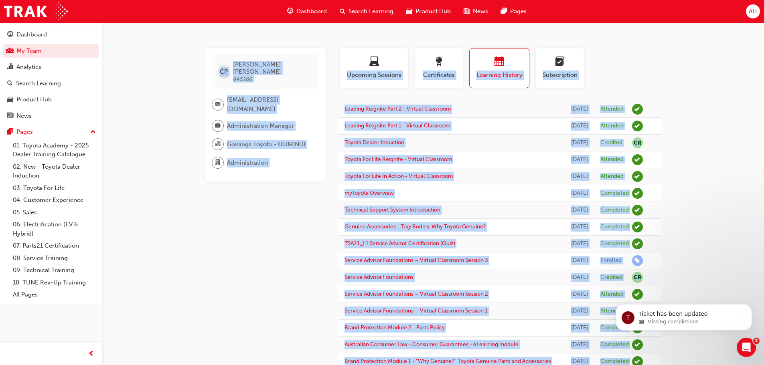  I want to click on span: learningplan-icon, so click(560, 62).